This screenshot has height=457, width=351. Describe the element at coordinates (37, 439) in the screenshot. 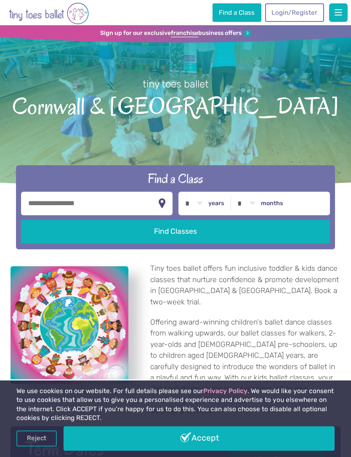

I see `a: Reject` at that location.